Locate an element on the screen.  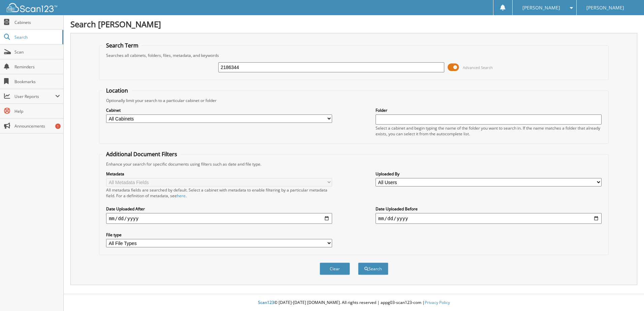
legend: Search Term is located at coordinates (122, 45).